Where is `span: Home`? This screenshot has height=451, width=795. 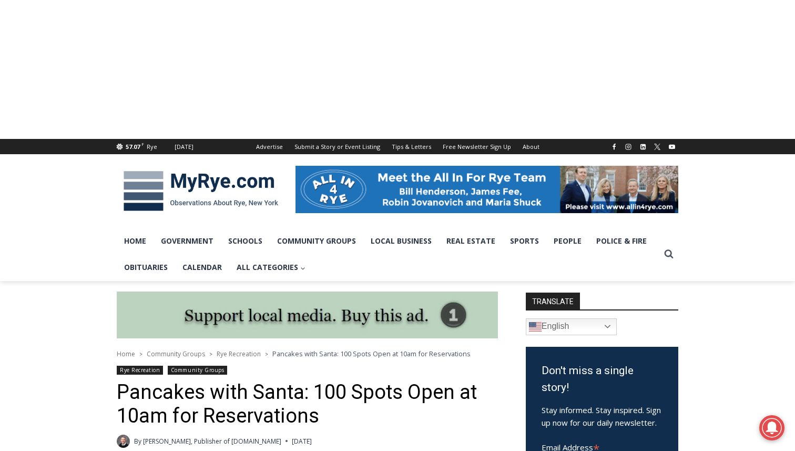
span: Home is located at coordinates (126, 353).